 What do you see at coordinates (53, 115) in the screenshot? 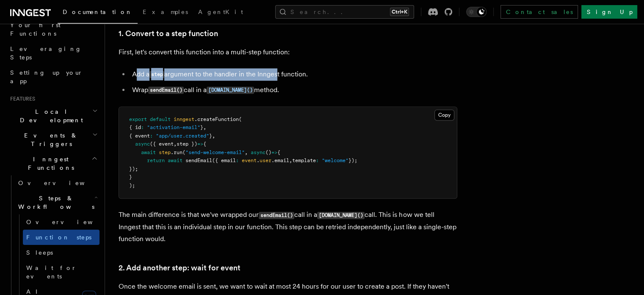
I see `button: Local Development` at bounding box center [53, 115].